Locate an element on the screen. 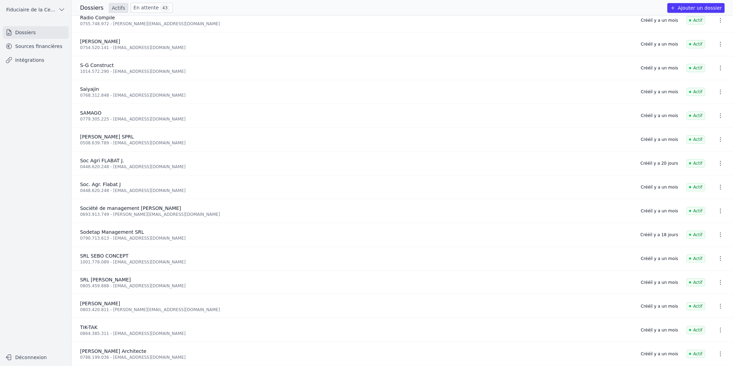 The image size is (733, 366). span: Soc Agri FLABAT J. is located at coordinates (102, 161).